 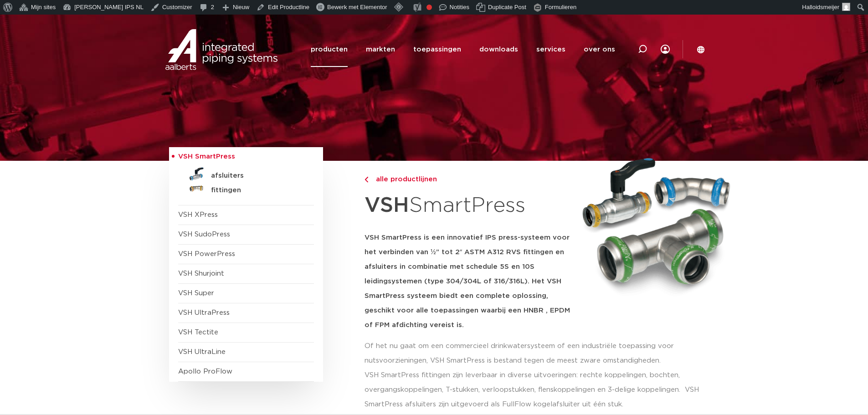 What do you see at coordinates (429, 8) in the screenshot?
I see `div: Focus keyphrase niet ingevuld` at bounding box center [429, 8].